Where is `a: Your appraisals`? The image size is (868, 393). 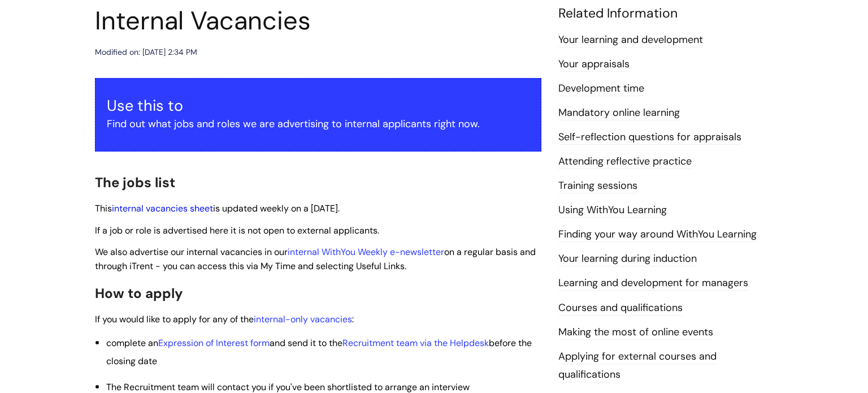
a: Your appraisals is located at coordinates (594, 64).